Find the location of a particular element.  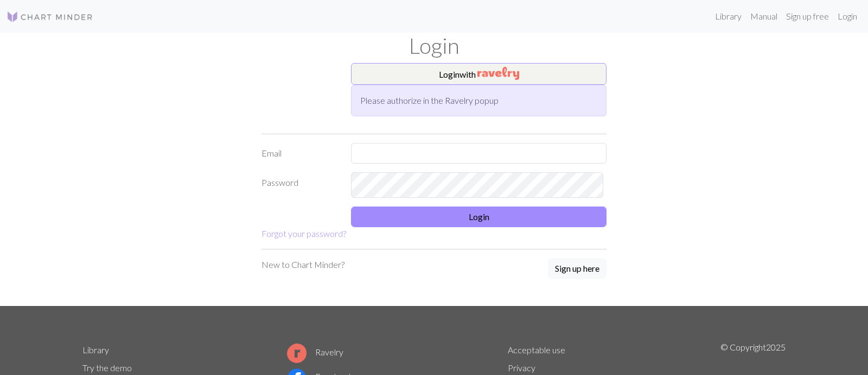

a: Forgot your password? is located at coordinates (304, 233).